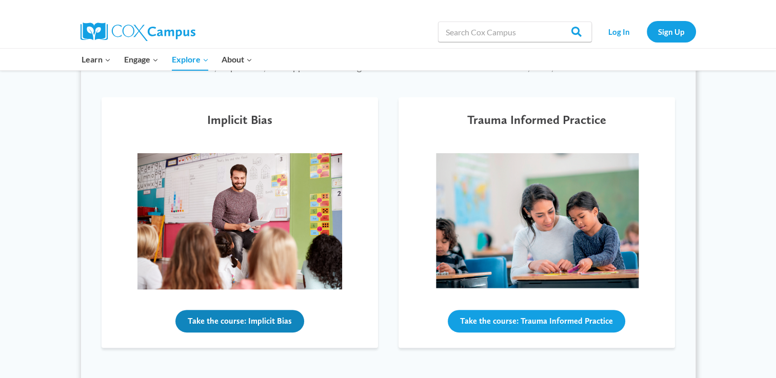 This screenshot has width=776, height=378. What do you see at coordinates (536, 221) in the screenshot?
I see `img: teaching_student_one-1.png` at bounding box center [536, 221].